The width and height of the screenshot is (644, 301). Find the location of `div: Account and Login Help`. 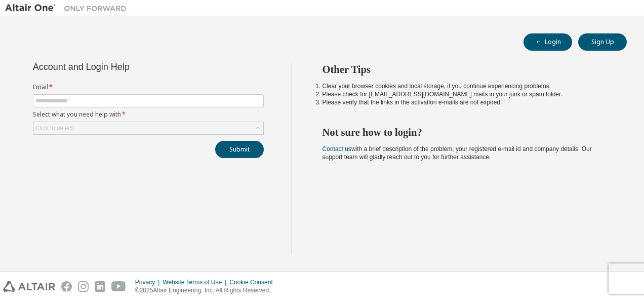

div: Account and Login Help is located at coordinates (125, 67).